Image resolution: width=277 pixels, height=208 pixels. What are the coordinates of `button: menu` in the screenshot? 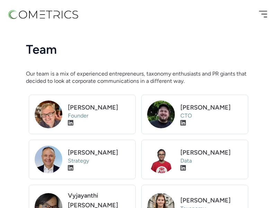 It's located at (263, 14).